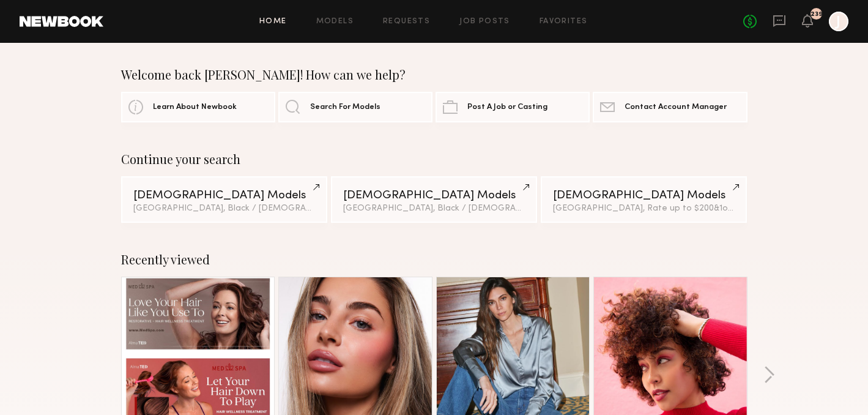  I want to click on a: Favorites, so click(563, 22).